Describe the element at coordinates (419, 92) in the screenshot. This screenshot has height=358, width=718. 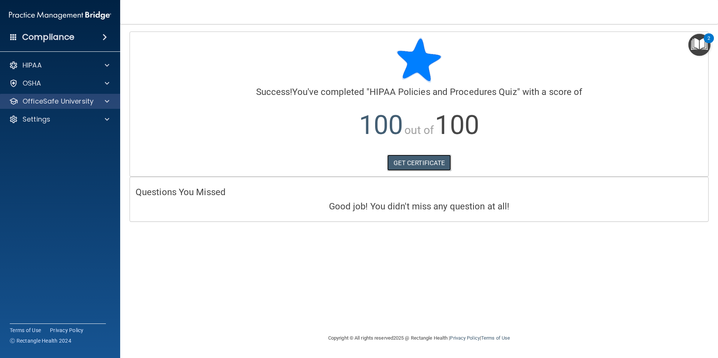
I see `h4: You've completed " " with a score of` at that location.